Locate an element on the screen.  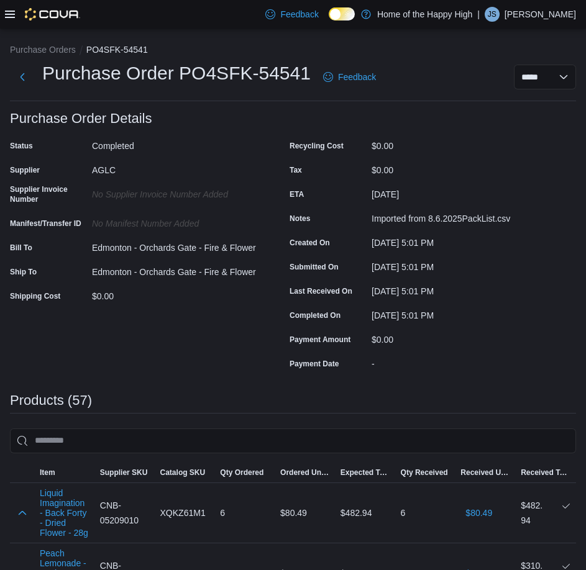
label: Created On is located at coordinates (309, 243).